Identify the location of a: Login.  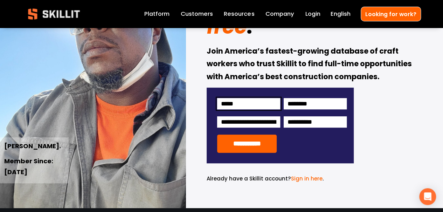
(313, 14).